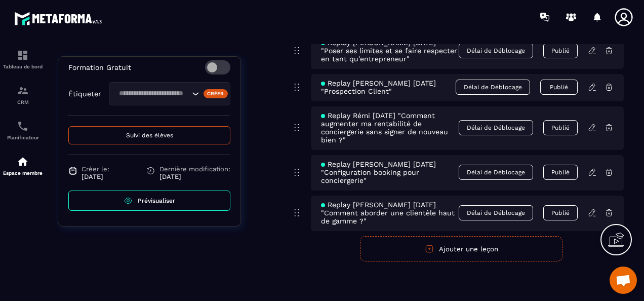 This screenshot has width=644, height=301. Describe the element at coordinates (100, 68) in the screenshot. I see `p: Formation Gratuit` at that location.